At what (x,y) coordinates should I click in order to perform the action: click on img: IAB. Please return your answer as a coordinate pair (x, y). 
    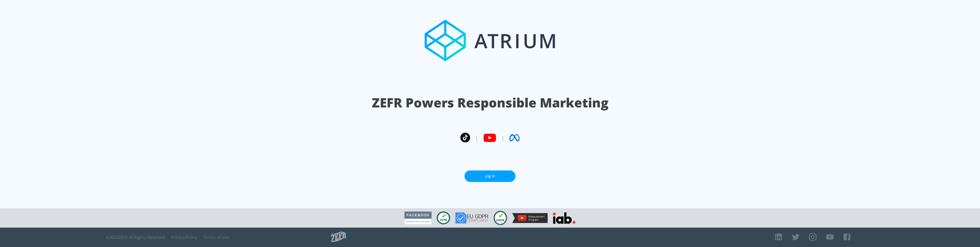
    Looking at the image, I should click on (564, 218).